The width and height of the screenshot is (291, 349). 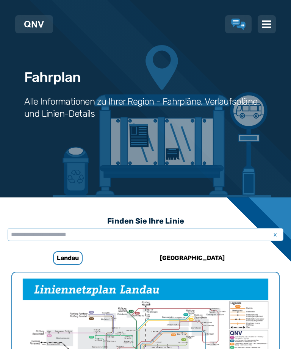 What do you see at coordinates (145, 221) in the screenshot?
I see `h3: Finden Sie Ihre Linie` at bounding box center [145, 221].